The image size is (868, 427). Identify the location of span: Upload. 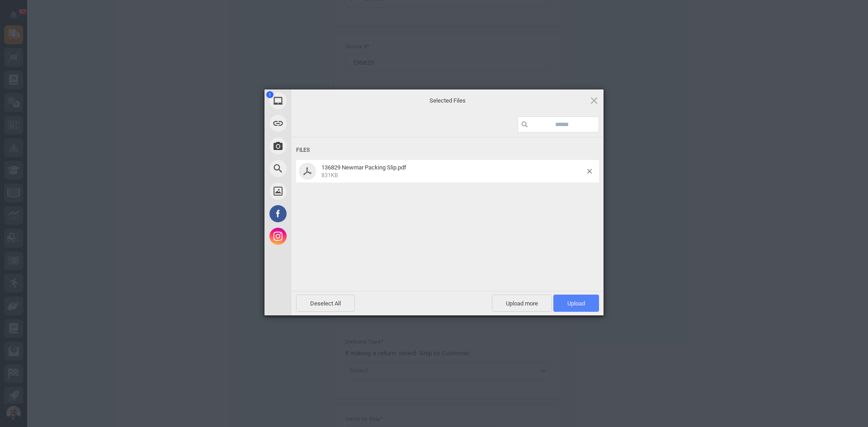
(576, 303).